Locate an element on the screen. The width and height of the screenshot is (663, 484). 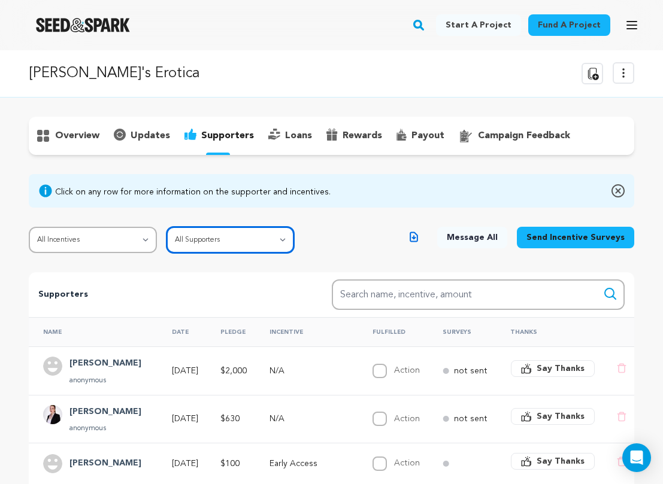
a: Fund a project is located at coordinates (569, 25).